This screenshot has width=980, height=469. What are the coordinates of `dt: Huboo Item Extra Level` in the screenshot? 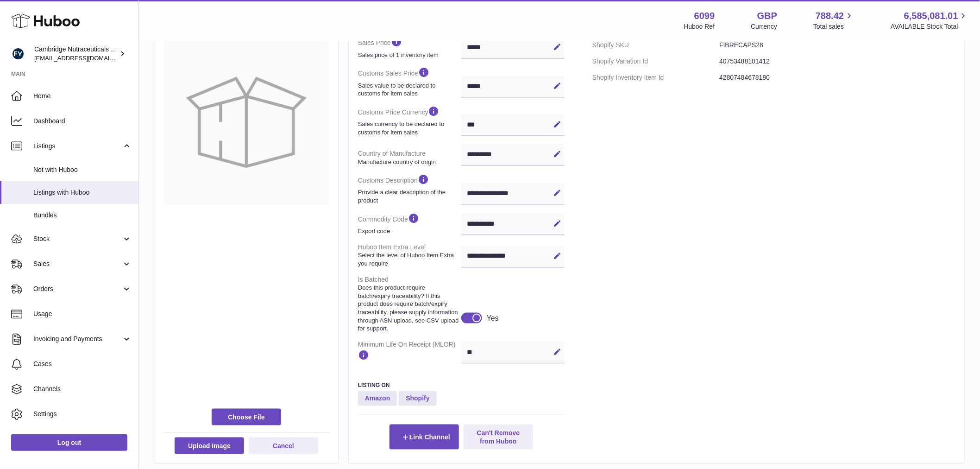 It's located at (410, 256).